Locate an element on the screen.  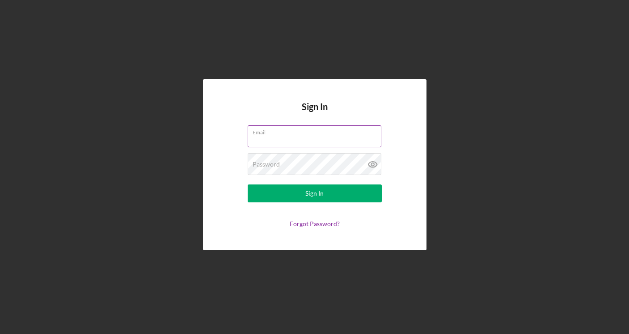
label: Email is located at coordinates (317, 131).